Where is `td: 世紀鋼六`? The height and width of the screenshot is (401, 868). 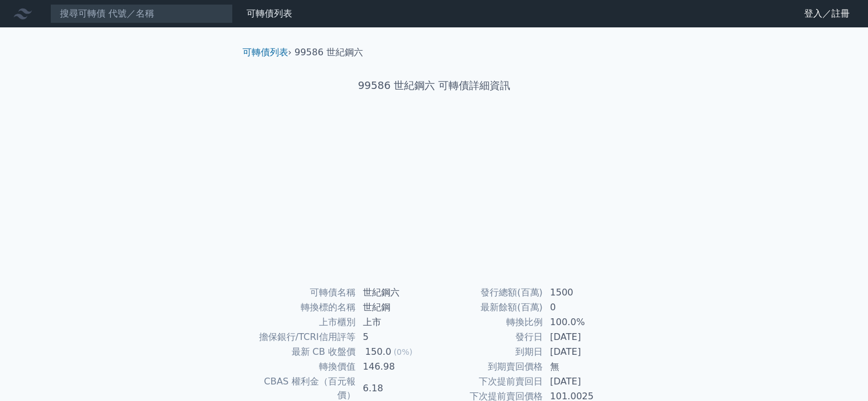 td: 世紀鋼六 is located at coordinates (395, 293).